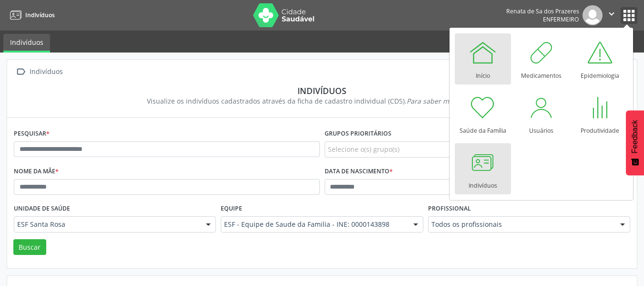  I want to click on label: Nome da mãe, so click(36, 172).